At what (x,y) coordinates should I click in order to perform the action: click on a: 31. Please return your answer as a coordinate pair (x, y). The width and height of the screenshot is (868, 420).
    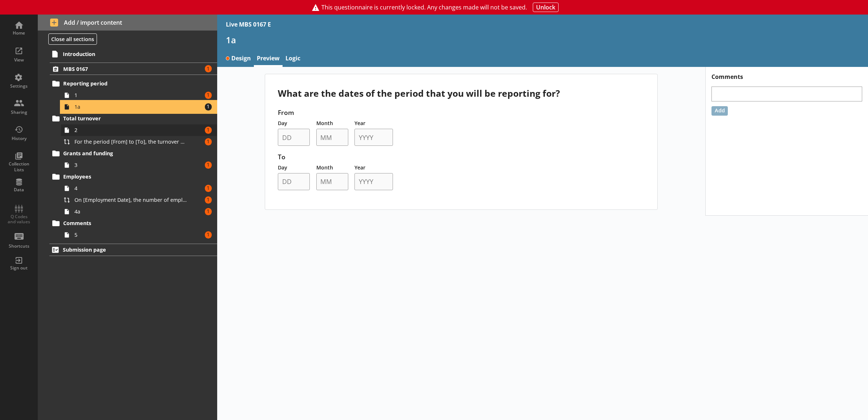
    Looking at the image, I should click on (139, 165).